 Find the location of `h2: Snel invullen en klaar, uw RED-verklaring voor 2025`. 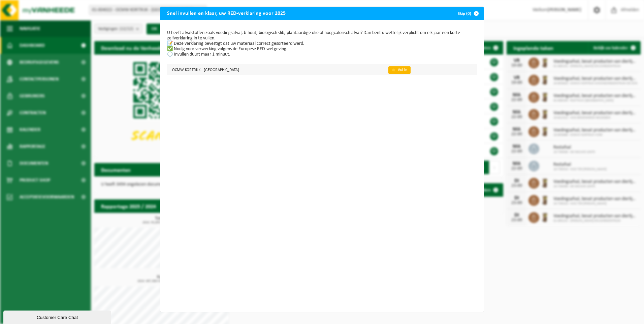

h2: Snel invullen en klaar, uw RED-verklaring voor 2025 is located at coordinates (226, 13).